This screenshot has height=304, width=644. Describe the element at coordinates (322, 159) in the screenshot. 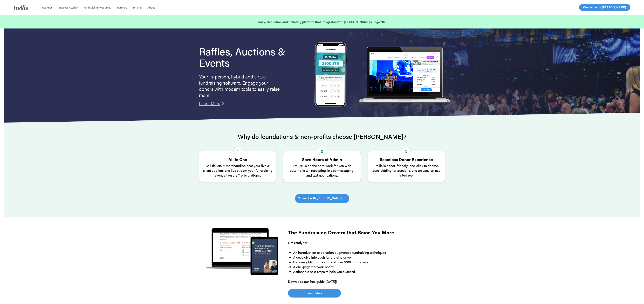

I see `strong: Save Hours of Admin` at that location.